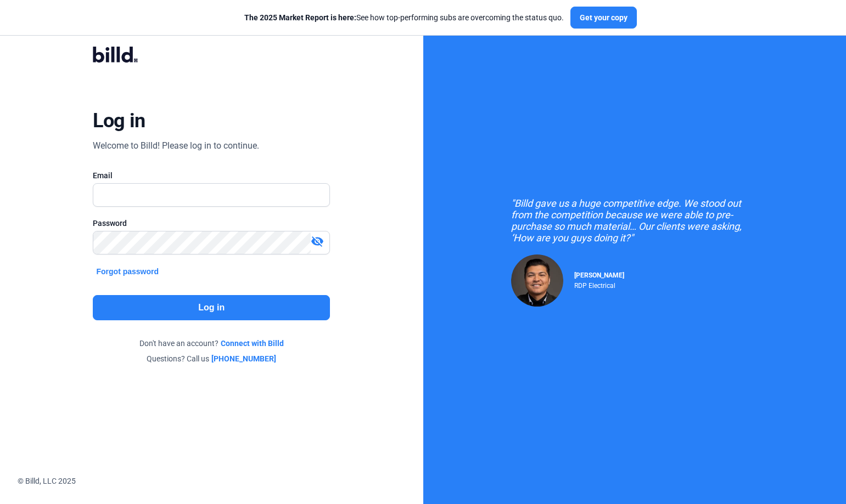 The image size is (846, 504). Describe the element at coordinates (252, 344) in the screenshot. I see `a: Connect with Billd` at that location.